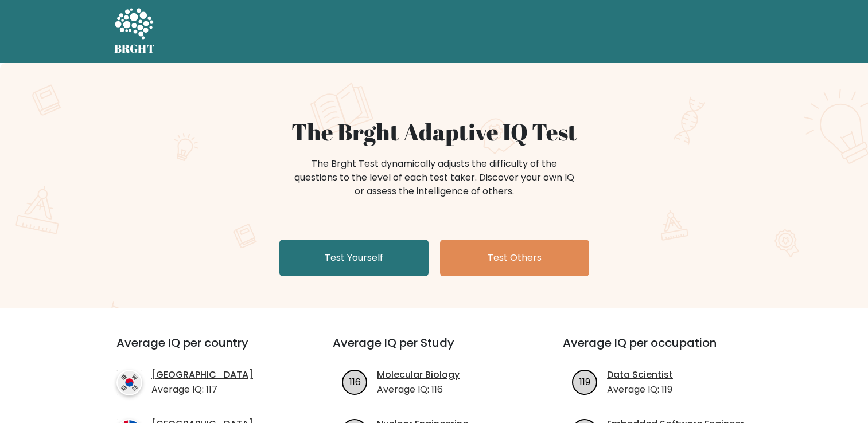 The height and width of the screenshot is (423, 868). I want to click on a: Test Others, so click(515, 258).